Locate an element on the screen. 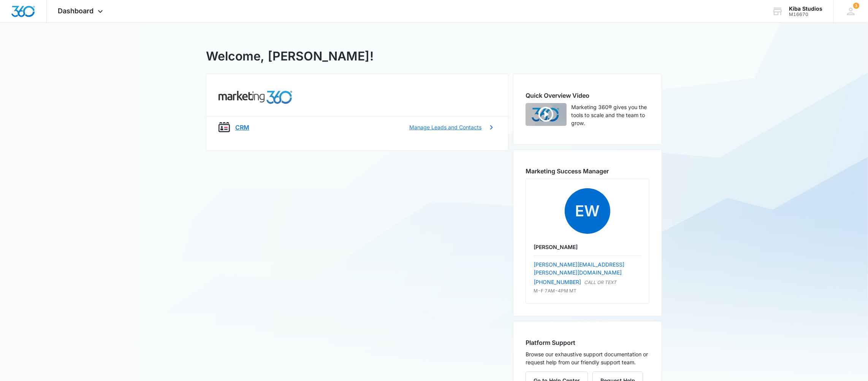 This screenshot has height=381, width=868. h2: Platform Support is located at coordinates (588, 343).